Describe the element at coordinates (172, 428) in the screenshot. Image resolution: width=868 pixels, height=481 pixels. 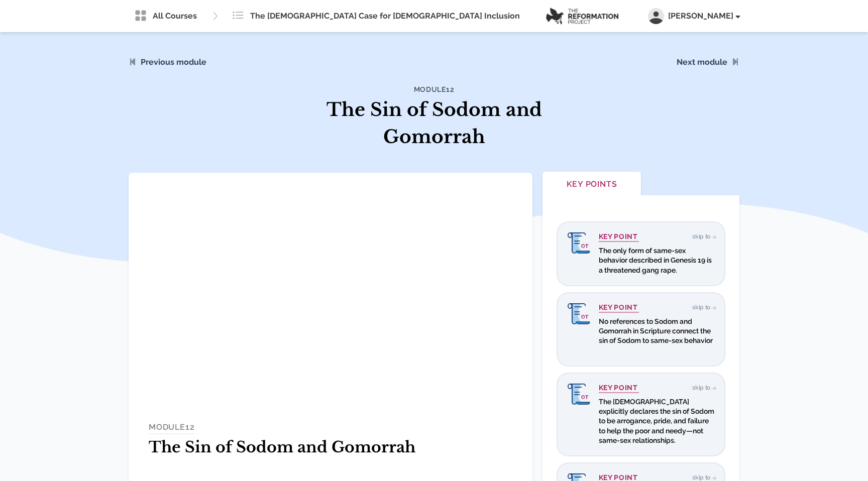
I see `h4: MODULE 12` at that location.